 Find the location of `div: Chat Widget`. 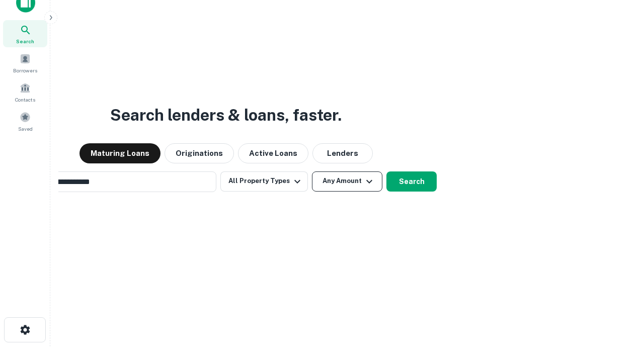

div: Chat Widget is located at coordinates (619, 305).